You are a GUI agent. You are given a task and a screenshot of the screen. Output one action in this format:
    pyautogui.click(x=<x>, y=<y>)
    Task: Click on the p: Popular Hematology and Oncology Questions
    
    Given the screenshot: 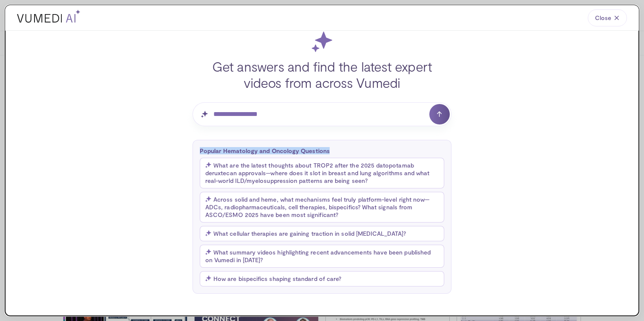 What is the action you would take?
    pyautogui.click(x=322, y=150)
    